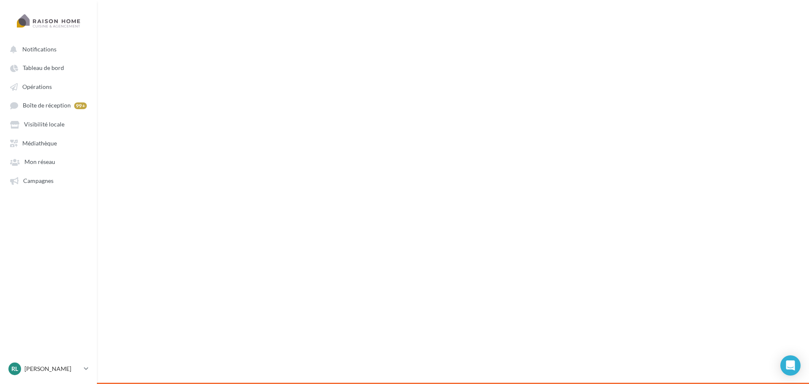 The width and height of the screenshot is (809, 384). I want to click on span: Mon réseau, so click(40, 162).